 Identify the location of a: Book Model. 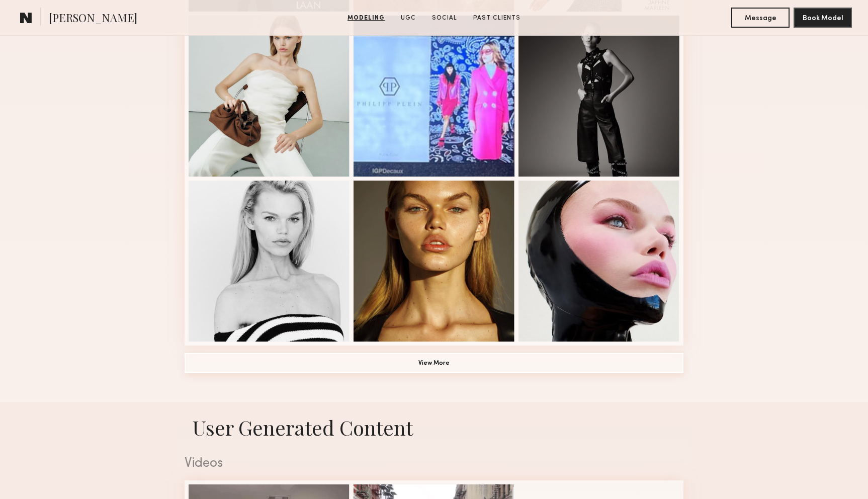
(823, 17).